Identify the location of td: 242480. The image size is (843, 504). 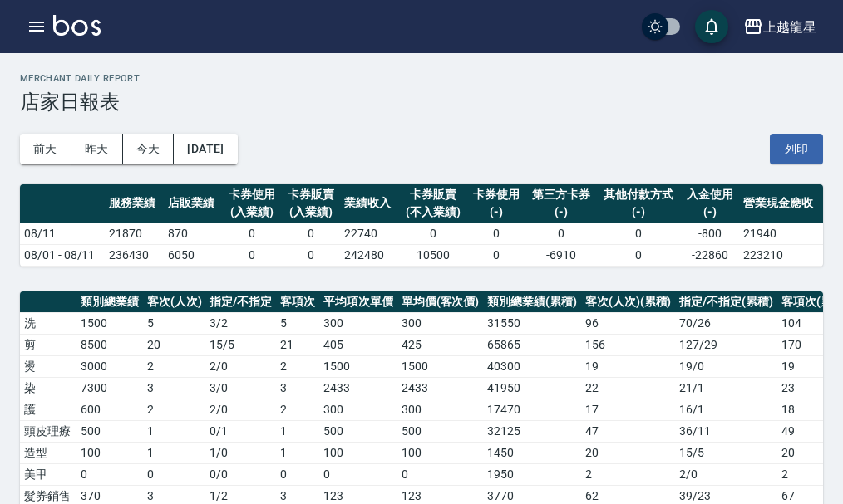
(369, 254).